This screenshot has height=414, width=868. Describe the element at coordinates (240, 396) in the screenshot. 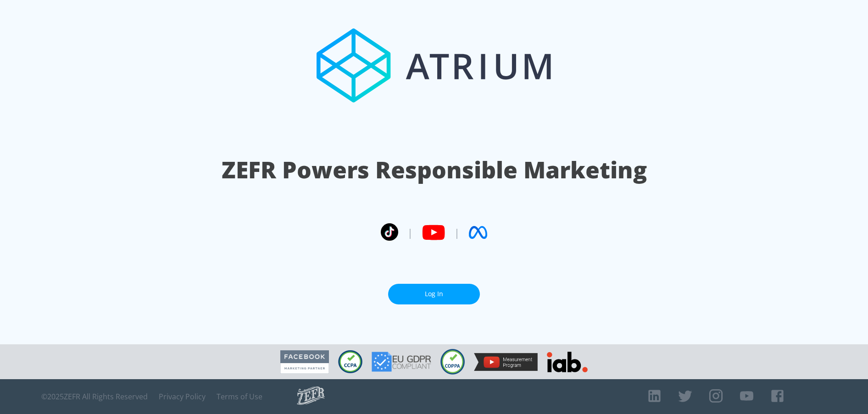

I see `a: Terms of Use` at that location.